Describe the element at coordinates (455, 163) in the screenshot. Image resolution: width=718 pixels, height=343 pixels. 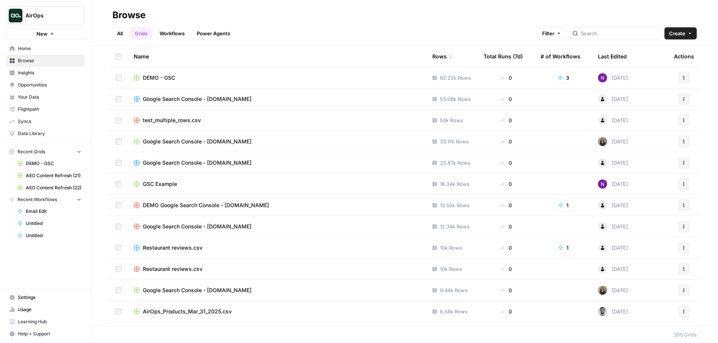
I see `span: 23.87k Rows` at that location.